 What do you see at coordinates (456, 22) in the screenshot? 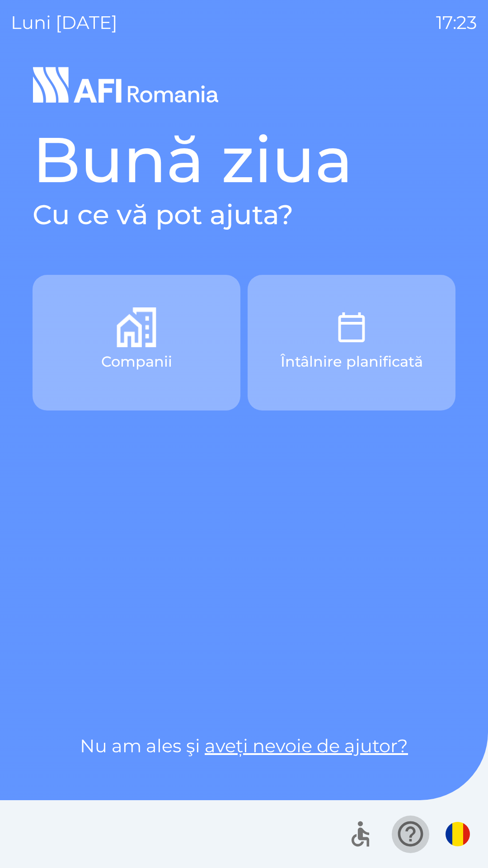
I see `p: 17:23` at bounding box center [456, 22].